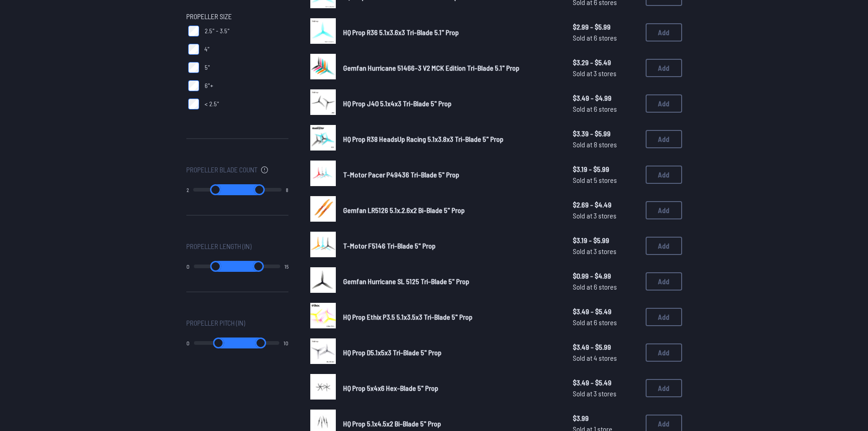 This screenshot has height=431, width=868. Describe the element at coordinates (431, 68) in the screenshot. I see `span: Gemfan Hurricane 51466-3 V2 MCK Edition Tri-Blade 5.1" Prop` at that location.